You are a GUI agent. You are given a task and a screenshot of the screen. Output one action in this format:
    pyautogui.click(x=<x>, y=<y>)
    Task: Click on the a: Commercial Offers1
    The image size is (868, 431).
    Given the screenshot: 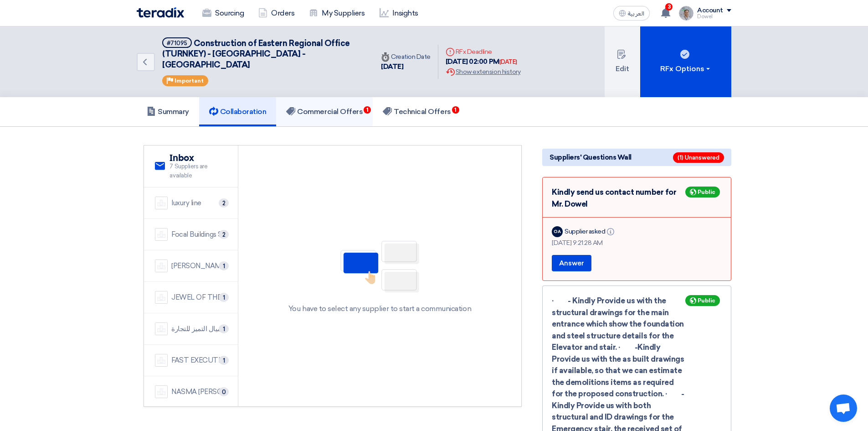 What is the action you would take?
    pyautogui.click(x=325, y=112)
    